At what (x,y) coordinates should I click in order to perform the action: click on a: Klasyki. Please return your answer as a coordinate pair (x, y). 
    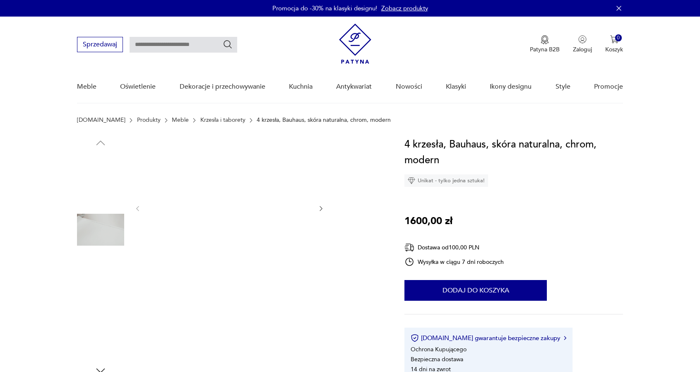
    Looking at the image, I should click on (456, 87).